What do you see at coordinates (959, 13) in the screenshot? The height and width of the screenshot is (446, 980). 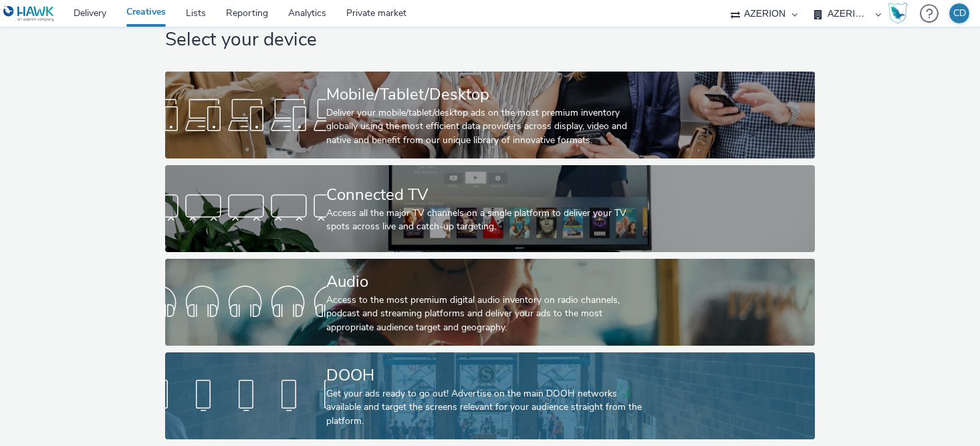 I see `div: CD` at bounding box center [959, 13].